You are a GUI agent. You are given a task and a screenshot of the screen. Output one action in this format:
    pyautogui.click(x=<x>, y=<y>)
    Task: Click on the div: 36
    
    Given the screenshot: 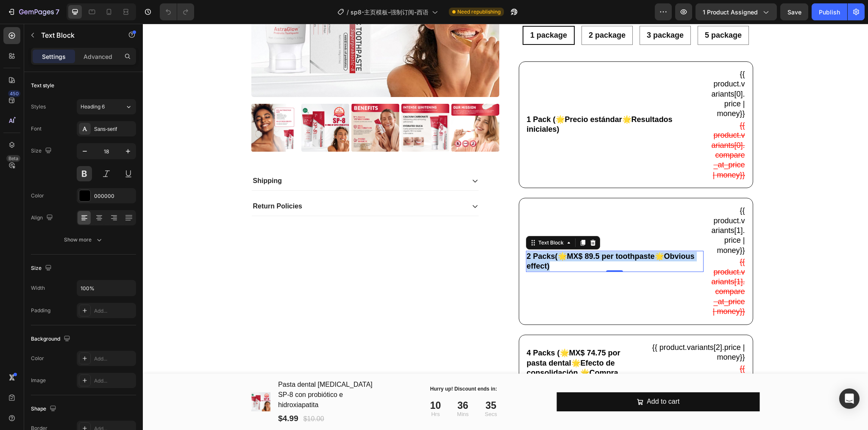 What is the action you would take?
    pyautogui.click(x=319, y=382)
    